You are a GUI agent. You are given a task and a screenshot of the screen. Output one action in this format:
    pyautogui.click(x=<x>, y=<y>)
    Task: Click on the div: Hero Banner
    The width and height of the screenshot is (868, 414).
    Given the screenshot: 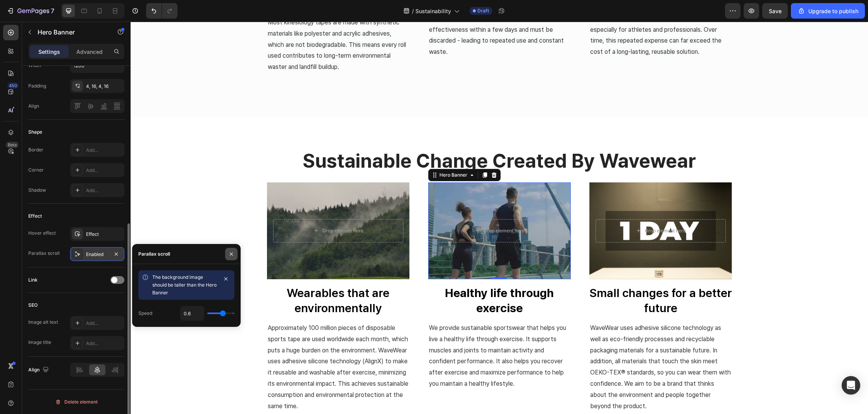 What is the action you would take?
    pyautogui.click(x=322, y=153)
    